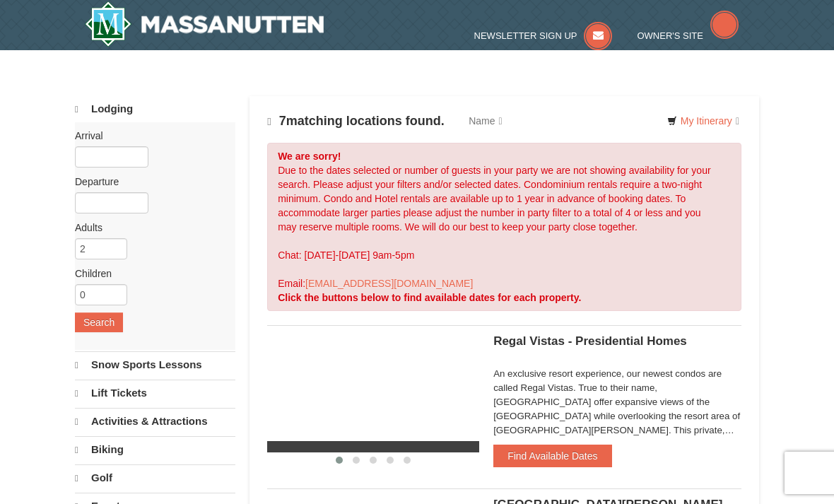 The image size is (834, 504). Describe the element at coordinates (155, 421) in the screenshot. I see `a: Activities & Attractions` at that location.